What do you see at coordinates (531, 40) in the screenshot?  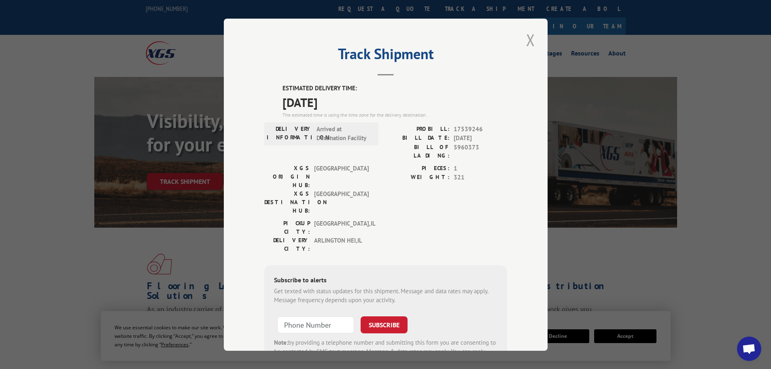 I see `button: Close modal` at bounding box center [531, 40].